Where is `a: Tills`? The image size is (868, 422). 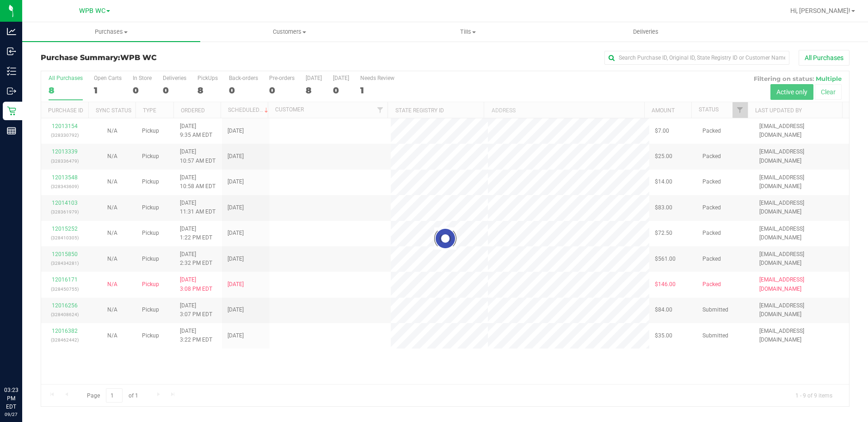 a: Tills is located at coordinates (468, 32).